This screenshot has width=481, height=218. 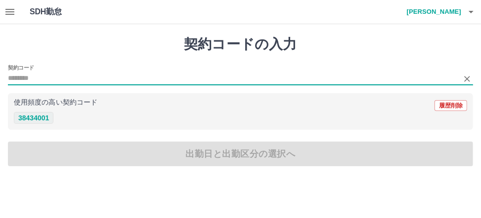 What do you see at coordinates (240, 44) in the screenshot?
I see `h1: 契約コードの入力` at bounding box center [240, 44].